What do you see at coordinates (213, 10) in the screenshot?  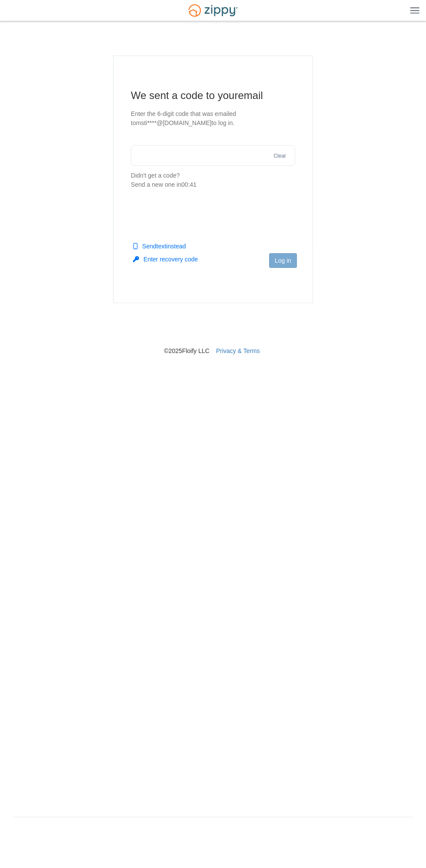 I see `img: Logo` at bounding box center [213, 10].